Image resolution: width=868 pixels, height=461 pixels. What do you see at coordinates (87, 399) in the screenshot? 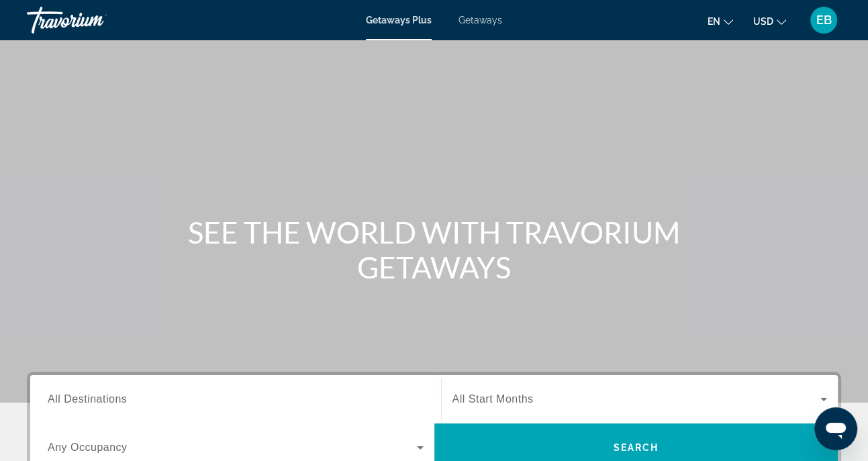
I see `span: All Destinations` at bounding box center [87, 399].